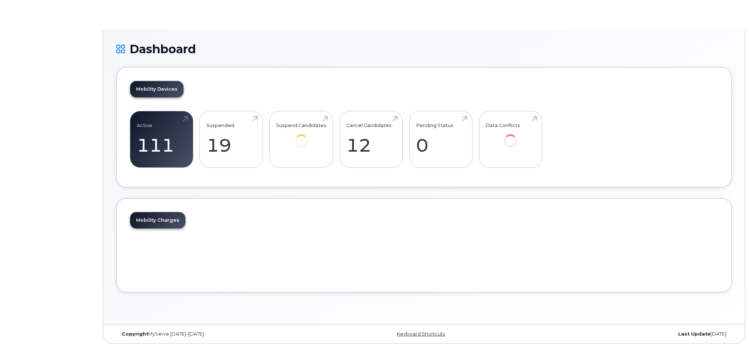 The image size is (749, 344). Describe the element at coordinates (158, 220) in the screenshot. I see `a: Mobility Charges` at that location.